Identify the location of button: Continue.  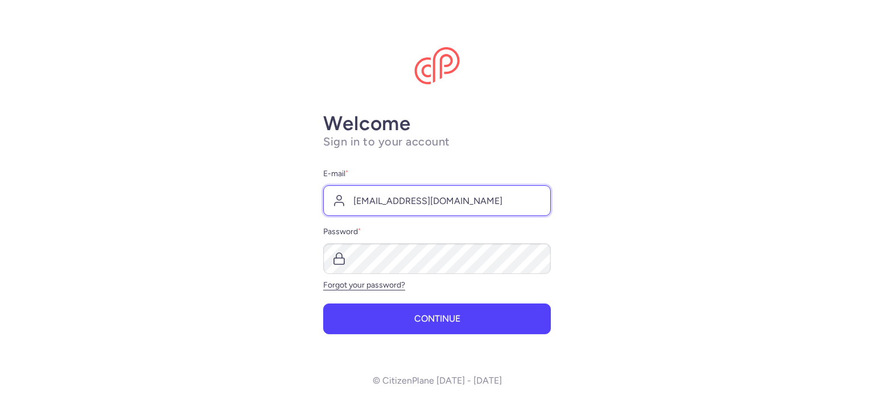
(437, 319).